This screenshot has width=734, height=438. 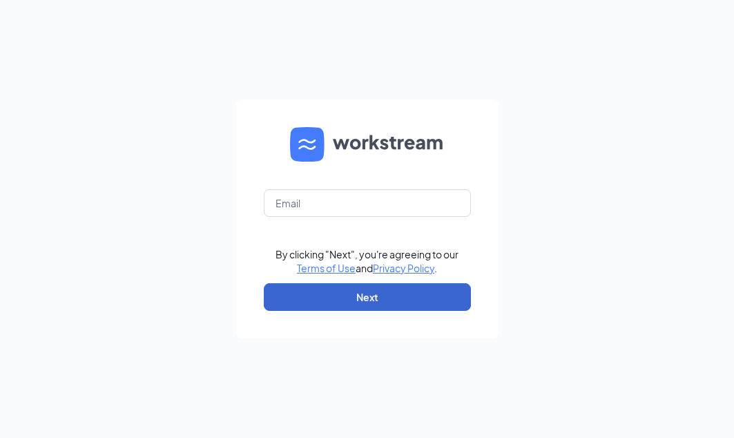 What do you see at coordinates (368, 144) in the screenshot?
I see `img: WS logo and Workstream text` at bounding box center [368, 144].